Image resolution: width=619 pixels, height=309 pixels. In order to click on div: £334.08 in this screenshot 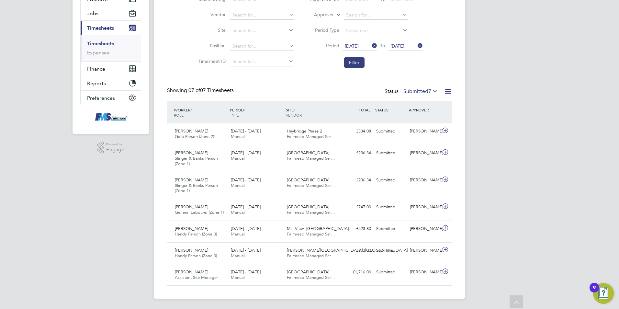, I will do `click(357, 131)`.